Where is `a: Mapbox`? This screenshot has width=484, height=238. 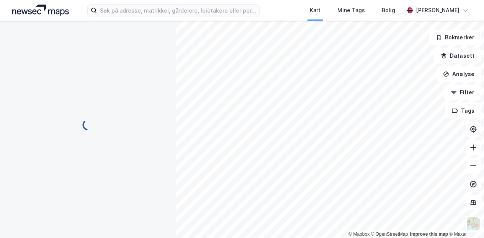
a: Mapbox is located at coordinates (358, 235).